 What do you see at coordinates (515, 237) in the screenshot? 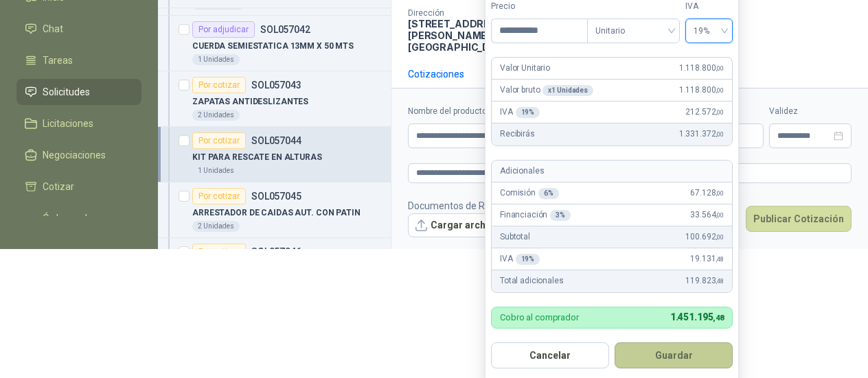
I see `p: Subtotal` at bounding box center [515, 237].